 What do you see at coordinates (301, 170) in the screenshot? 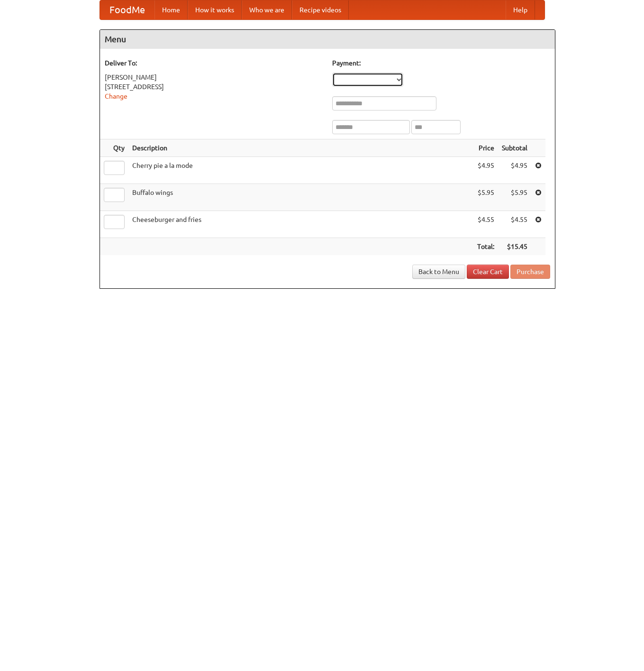
I see `td: Cherry pie a la mode` at bounding box center [301, 170].